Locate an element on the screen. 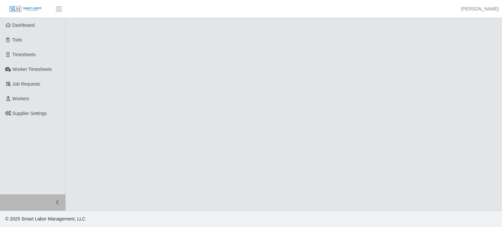  span: Worker Timesheets is located at coordinates (32, 69).